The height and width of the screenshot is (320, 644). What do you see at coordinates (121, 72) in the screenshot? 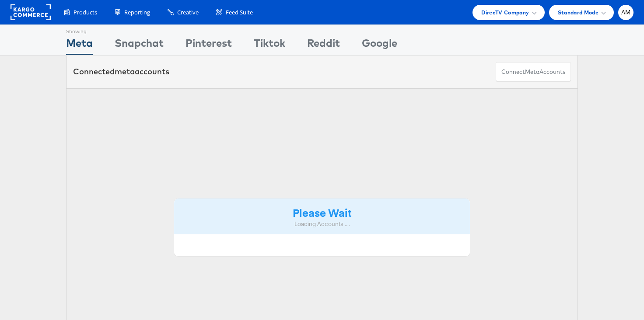
I see `div: Connected accounts` at bounding box center [121, 72].